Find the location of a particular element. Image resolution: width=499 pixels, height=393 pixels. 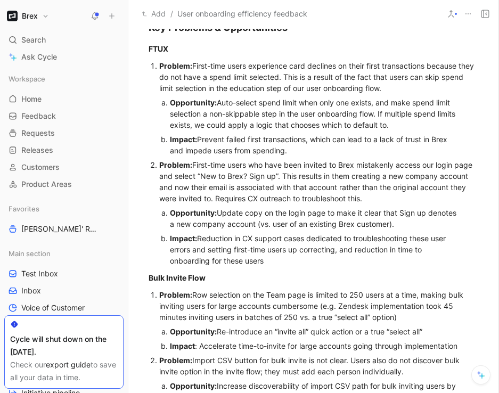

strong: Bulk Invite Flow is located at coordinates (177, 277).